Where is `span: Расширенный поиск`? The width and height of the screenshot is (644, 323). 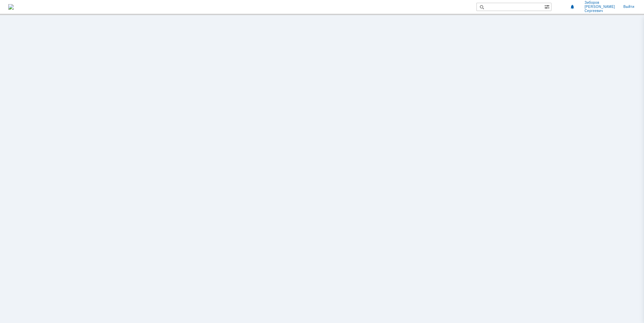
span: Расширенный поиск is located at coordinates (548, 6).